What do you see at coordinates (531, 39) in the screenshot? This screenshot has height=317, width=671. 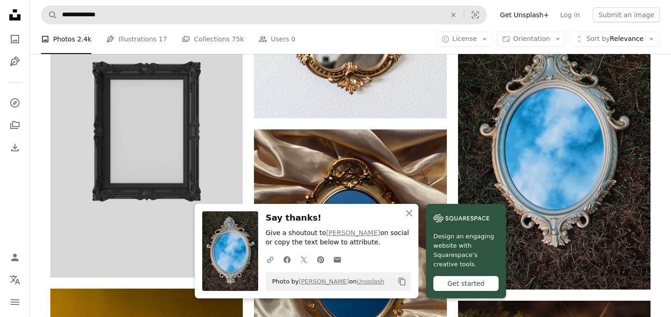 I see `button: Orientation` at bounding box center [531, 39].